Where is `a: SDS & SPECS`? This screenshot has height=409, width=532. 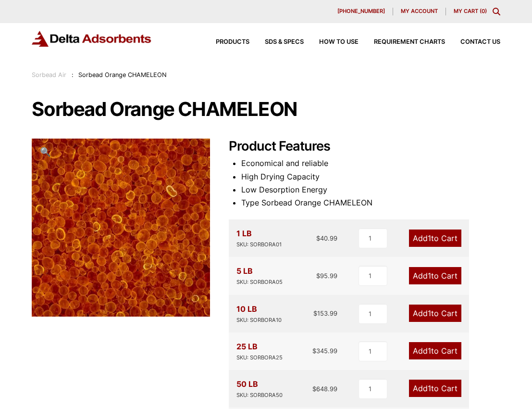 a: SDS & SPECS is located at coordinates (277, 42).